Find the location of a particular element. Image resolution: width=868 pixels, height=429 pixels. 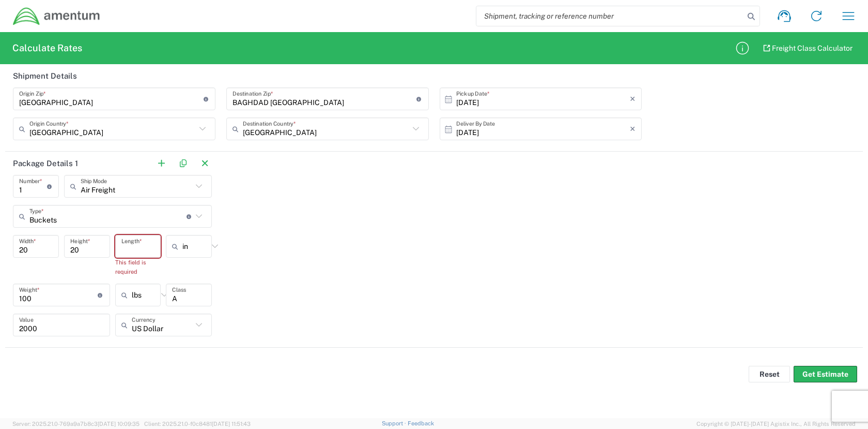

div: This field is required is located at coordinates (138, 267).